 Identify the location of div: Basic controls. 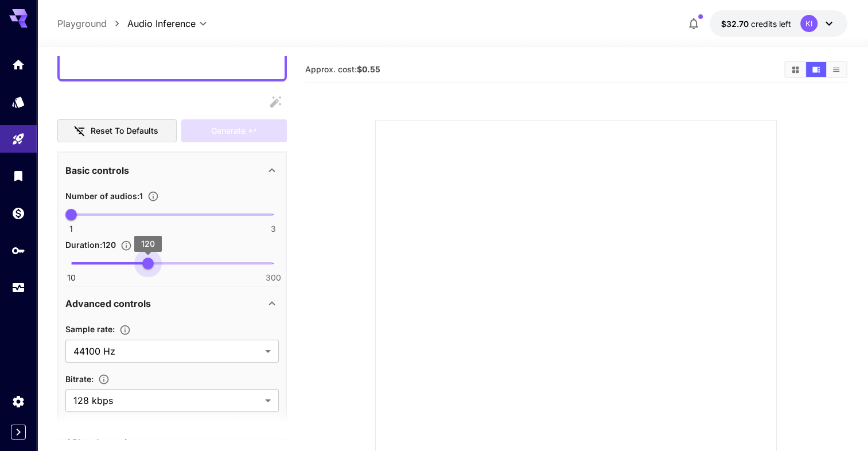
(172, 171).